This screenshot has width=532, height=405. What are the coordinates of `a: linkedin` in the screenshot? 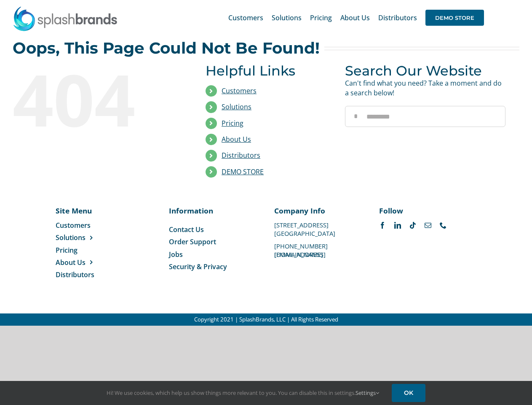 It's located at (398, 225).